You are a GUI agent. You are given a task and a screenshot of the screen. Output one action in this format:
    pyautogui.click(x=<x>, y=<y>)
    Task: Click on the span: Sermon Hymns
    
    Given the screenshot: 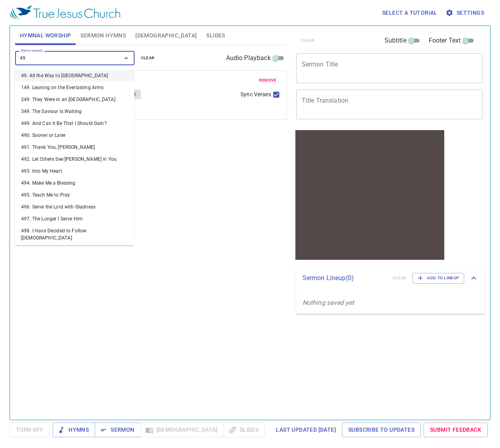 What is the action you would take?
    pyautogui.click(x=103, y=35)
    